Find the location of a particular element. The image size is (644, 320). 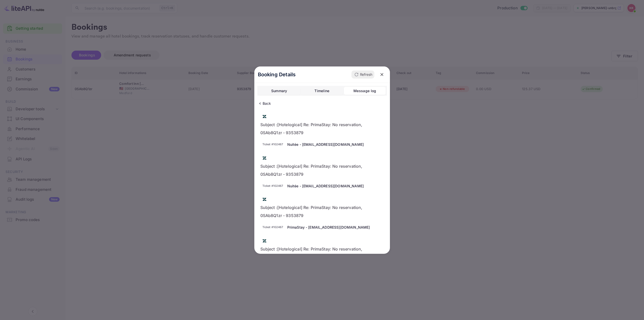

button: Message log is located at coordinates (364, 91).